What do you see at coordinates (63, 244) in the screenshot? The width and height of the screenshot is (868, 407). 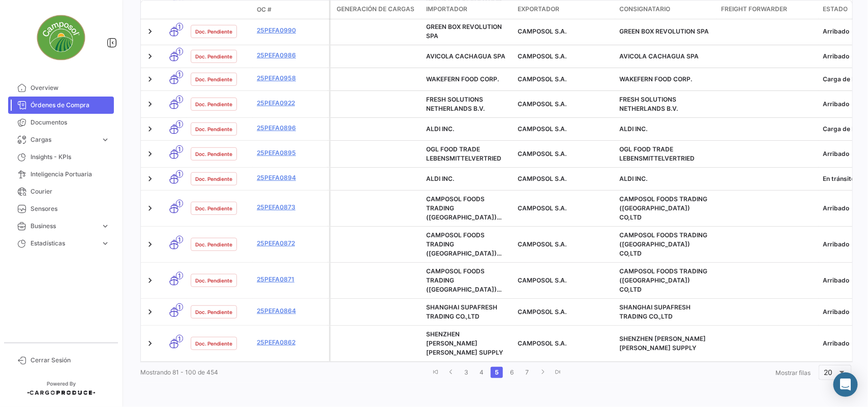 I see `span: Estadísticas` at bounding box center [63, 244].